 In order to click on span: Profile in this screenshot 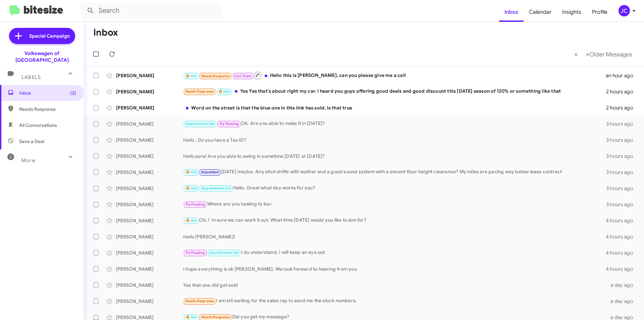, I will do `click(600, 12)`.